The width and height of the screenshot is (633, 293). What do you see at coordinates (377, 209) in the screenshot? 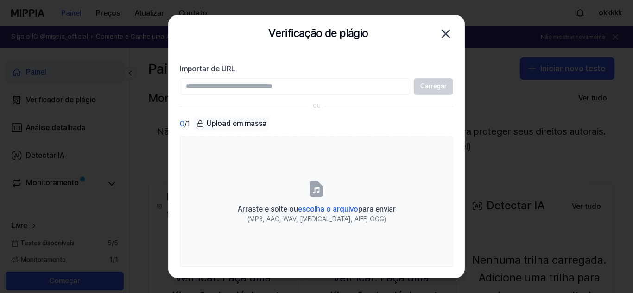
I see `font: para enviar` at bounding box center [377, 209].